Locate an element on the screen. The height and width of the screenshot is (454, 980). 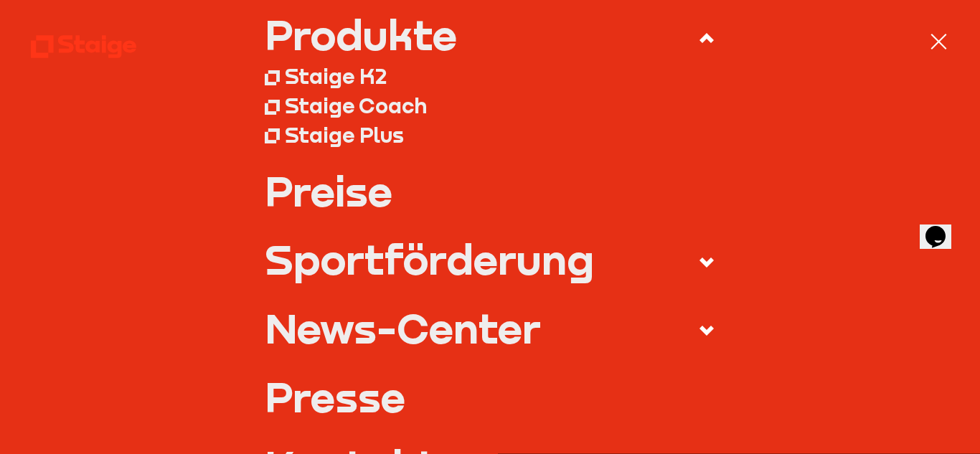
a: Presse is located at coordinates (490, 397).